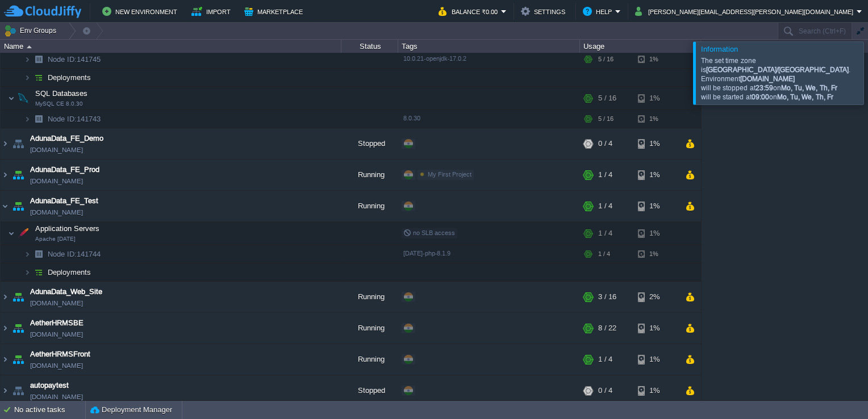  What do you see at coordinates (607, 330) in the screenshot?
I see `div: 8 / 22` at bounding box center [607, 330].